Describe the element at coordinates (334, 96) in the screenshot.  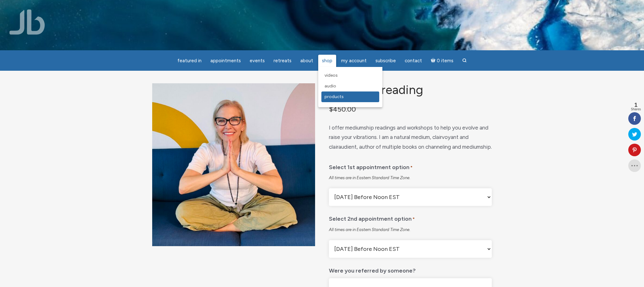
I see `span: Products` at that location.